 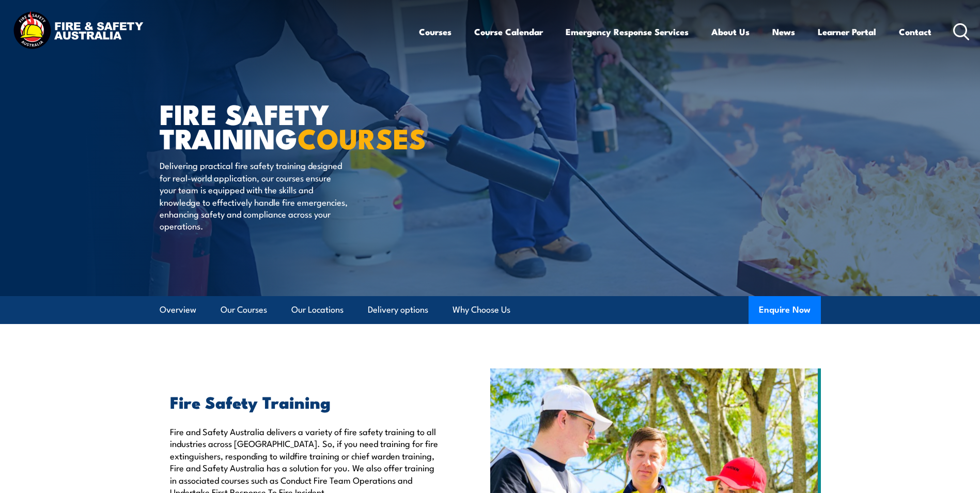 What do you see at coordinates (362, 137) in the screenshot?
I see `strong: COURSES` at bounding box center [362, 137].